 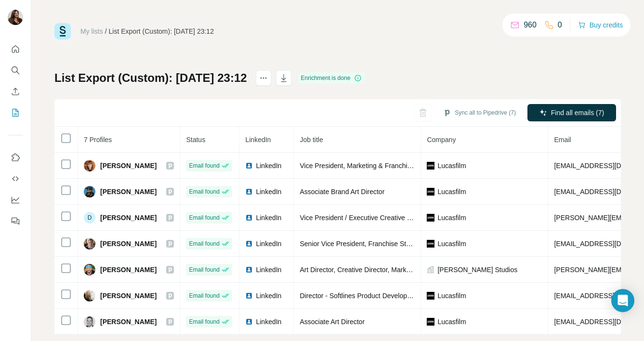 I want to click on span: Associate Brand Art Director, so click(x=342, y=192).